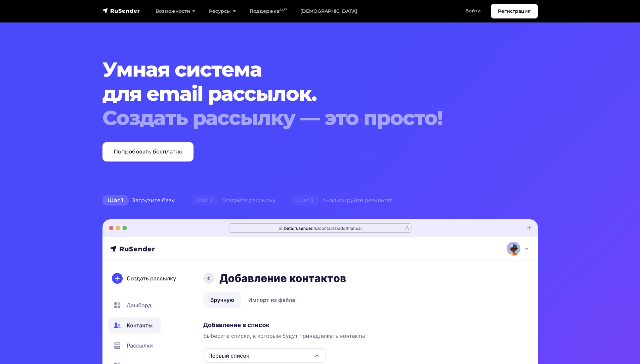 The width and height of the screenshot is (640, 364). What do you see at coordinates (116, 200) in the screenshot?
I see `span: Шаг 1` at bounding box center [116, 200].